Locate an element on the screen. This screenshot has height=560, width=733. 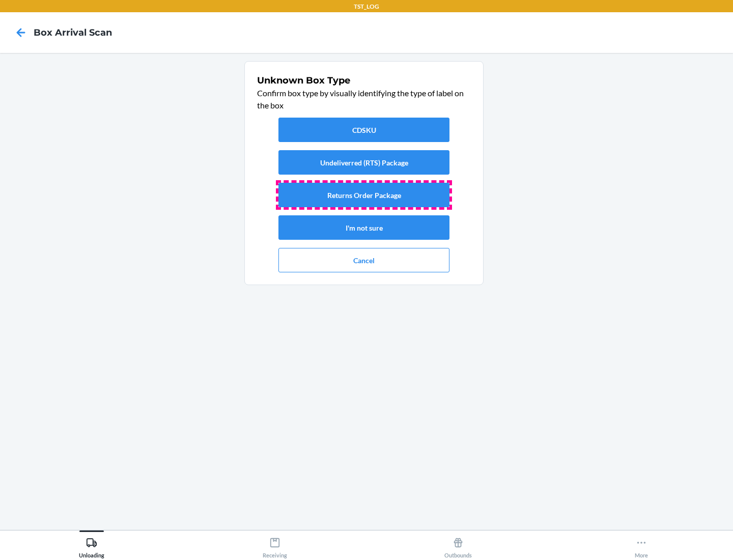
p: Confirm box type by visually identifying the type of label on the box is located at coordinates (364, 99).